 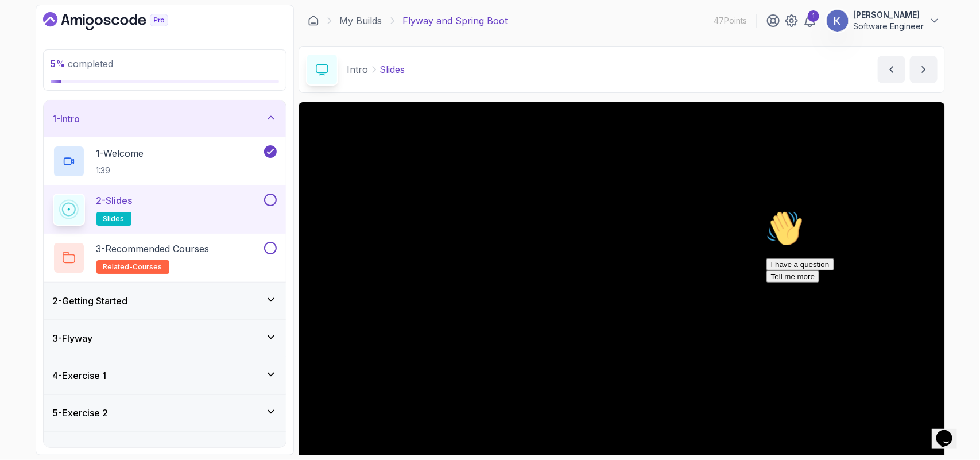 I want to click on span: related-courses, so click(x=132, y=267).